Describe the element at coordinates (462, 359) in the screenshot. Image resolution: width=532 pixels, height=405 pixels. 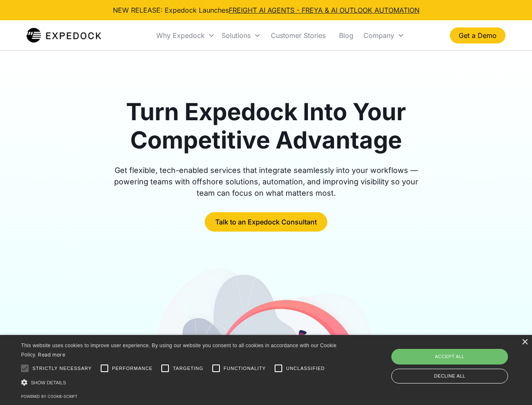
I see `div: Chat Widget` at that location.